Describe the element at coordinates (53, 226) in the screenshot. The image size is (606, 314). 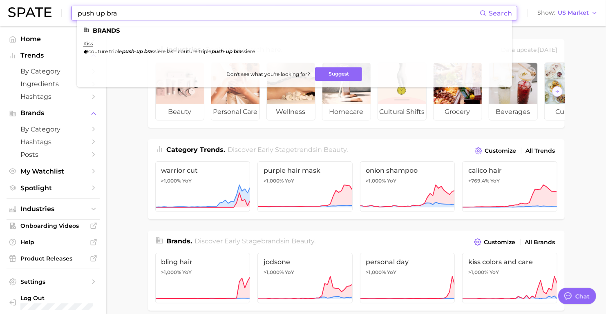
I see `a: Onboarding Videos` at that location.